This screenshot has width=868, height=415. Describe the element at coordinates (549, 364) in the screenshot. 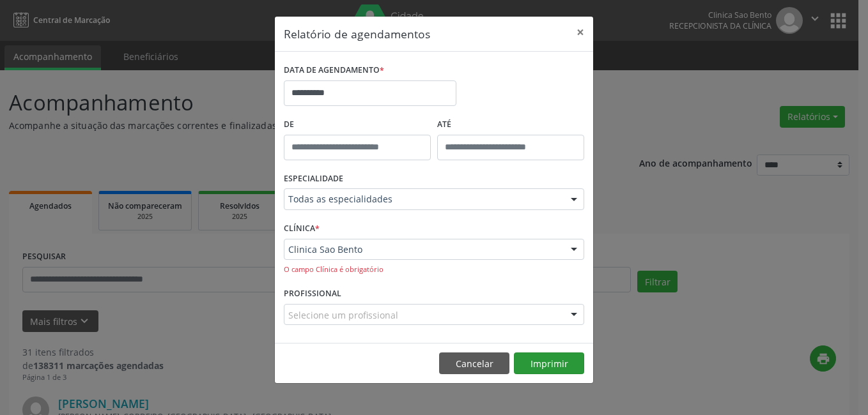

I see `button: Imprimir` at that location.